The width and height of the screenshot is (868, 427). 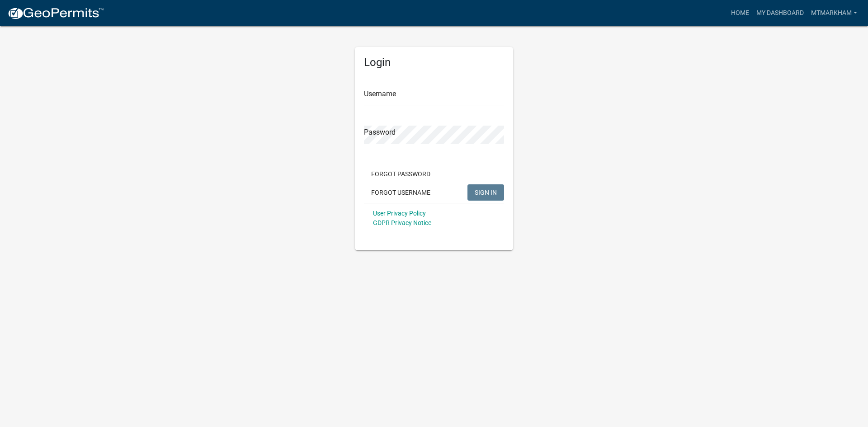 I want to click on span: SIGN IN, so click(x=486, y=192).